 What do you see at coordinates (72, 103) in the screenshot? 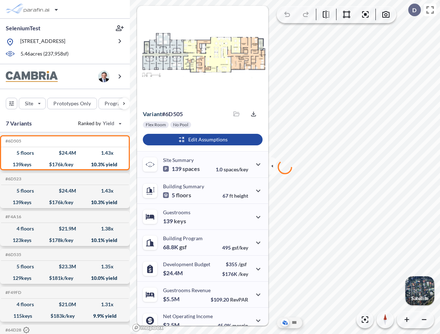
I see `p: Prototypes Only` at bounding box center [72, 103].